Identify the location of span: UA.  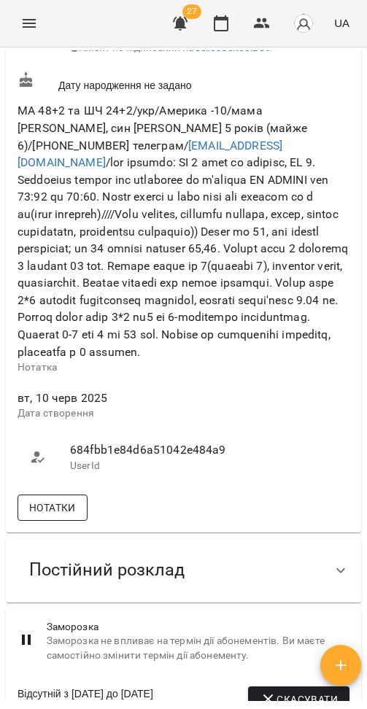
(341, 23).